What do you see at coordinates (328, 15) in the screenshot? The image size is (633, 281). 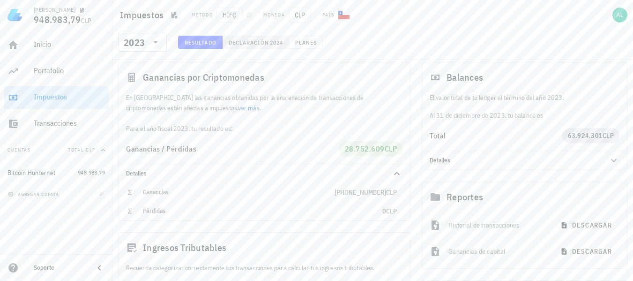 I see `div: País` at bounding box center [328, 15].